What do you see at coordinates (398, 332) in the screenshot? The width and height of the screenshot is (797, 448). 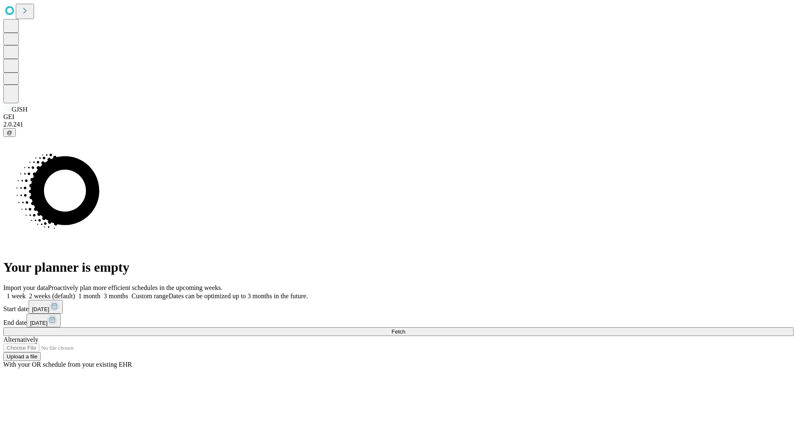 I see `span: Fetch` at bounding box center [398, 332].